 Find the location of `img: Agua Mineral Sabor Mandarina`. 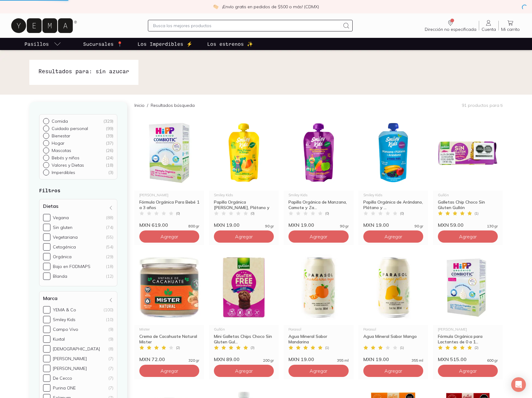

img: Agua Mineral Sabor Mandarina is located at coordinates (318, 287).